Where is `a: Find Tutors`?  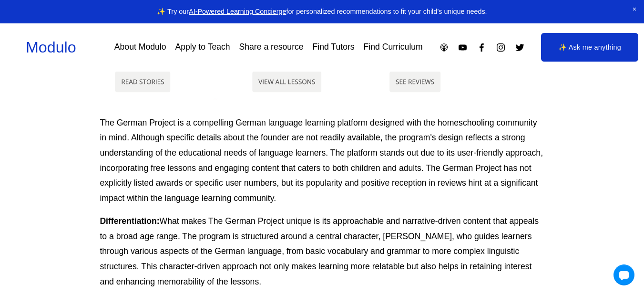 a: Find Tutors is located at coordinates (334, 47).